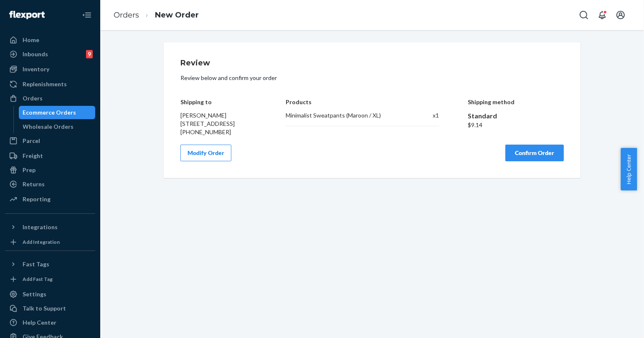 This screenshot has height=338, width=644. I want to click on div: Returns, so click(34, 184).